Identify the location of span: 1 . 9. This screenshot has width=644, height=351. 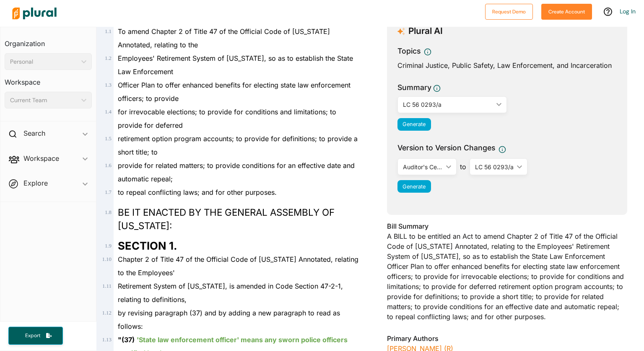
(108, 246).